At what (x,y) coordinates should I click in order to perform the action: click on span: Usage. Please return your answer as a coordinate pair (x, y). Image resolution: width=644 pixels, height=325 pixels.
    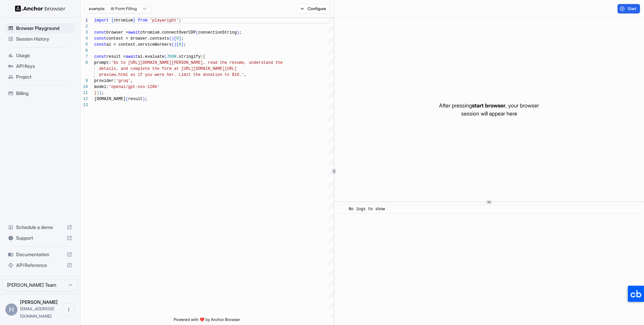
    Looking at the image, I should click on (44, 56).